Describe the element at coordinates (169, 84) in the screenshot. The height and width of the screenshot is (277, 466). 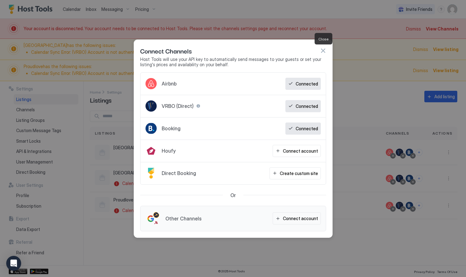
I see `span: Airbnb` at that location.